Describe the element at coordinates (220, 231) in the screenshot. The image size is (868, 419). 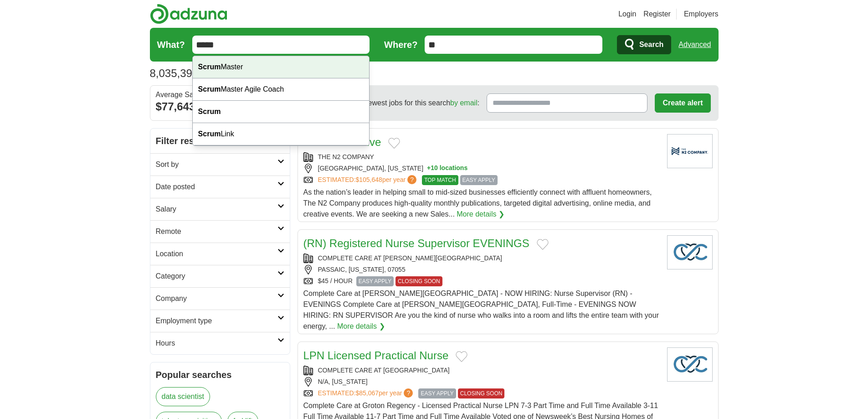
I see `a: Remote` at that location.